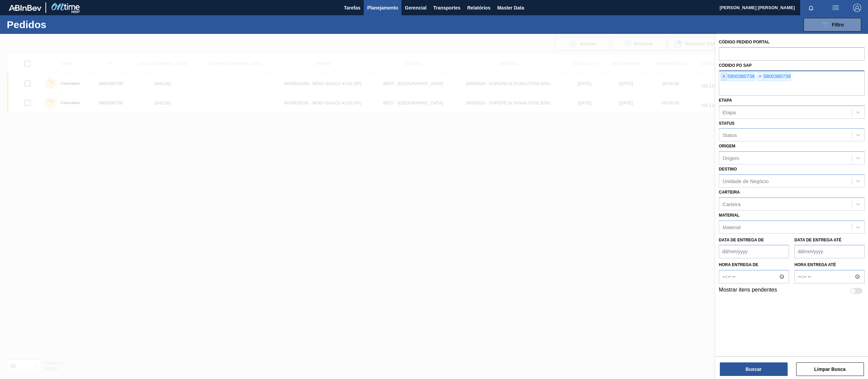  What do you see at coordinates (731, 158) in the screenshot?
I see `div: Origem` at bounding box center [731, 158].